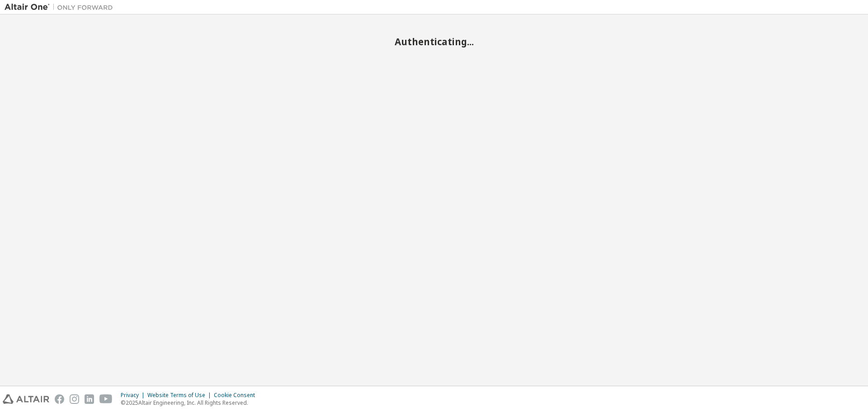  Describe the element at coordinates (180, 396) in the screenshot. I see `div: Website Terms of Use` at that location.